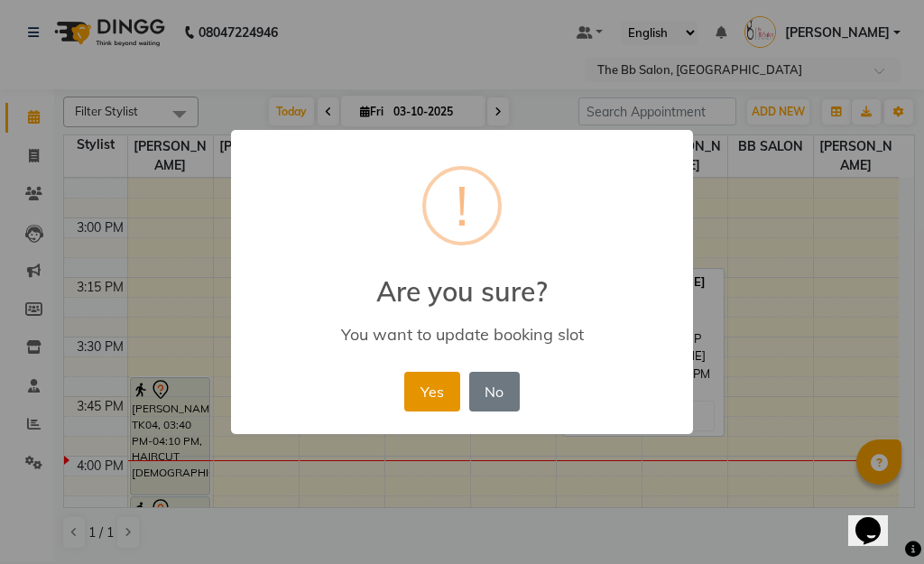 This screenshot has height=564, width=924. Describe the element at coordinates (462, 334) in the screenshot. I see `div: You want to update booking slot` at that location.